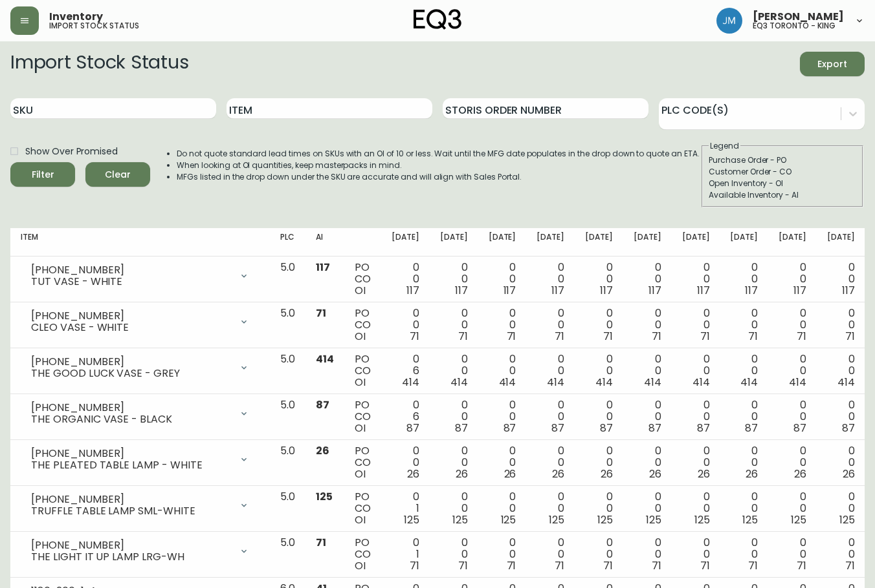 The width and height of the screenshot is (875, 588). I want to click on div: THE GOOD LUCK VASE - GREY, so click(130, 374).